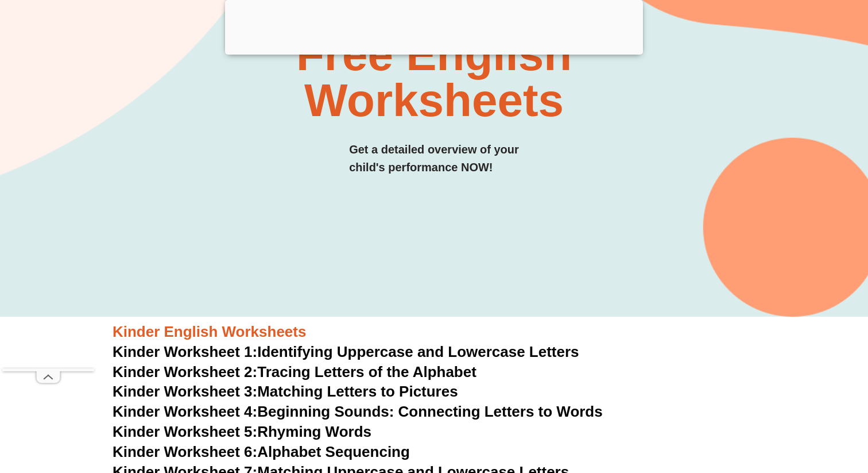 The width and height of the screenshot is (868, 473). What do you see at coordinates (185, 452) in the screenshot?
I see `span: Kinder Worksheet 6:` at bounding box center [185, 452].